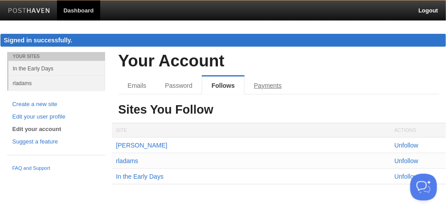 Image resolution: width=446 pixels, height=205 pixels. Describe the element at coordinates (279, 61) in the screenshot. I see `h2: Your Account` at that location.